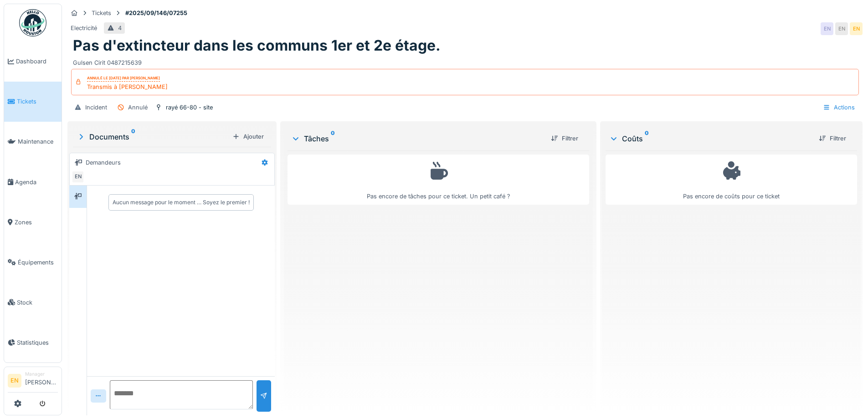  I want to click on div: Incident, so click(96, 107).